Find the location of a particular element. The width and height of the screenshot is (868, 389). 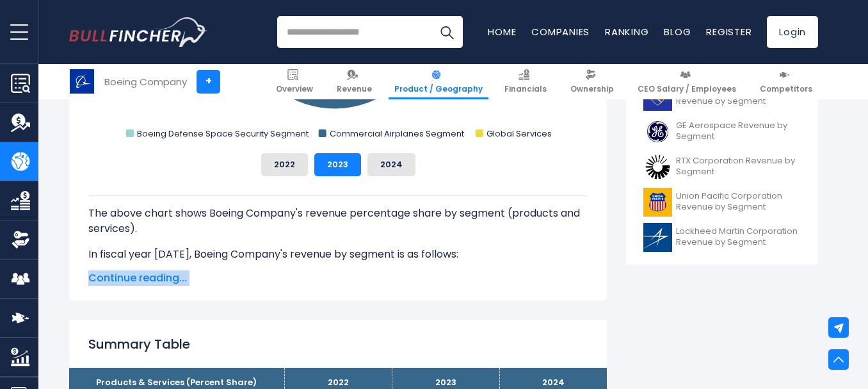

img: Bullfincher logo is located at coordinates (138, 32).